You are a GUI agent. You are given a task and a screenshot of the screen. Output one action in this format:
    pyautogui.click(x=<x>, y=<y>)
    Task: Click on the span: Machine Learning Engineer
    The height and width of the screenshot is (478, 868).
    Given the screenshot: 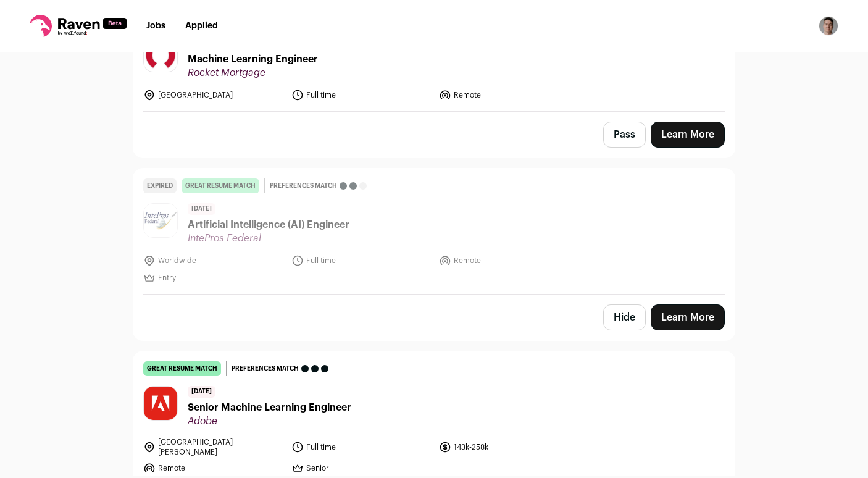 What is the action you would take?
    pyautogui.click(x=252, y=59)
    